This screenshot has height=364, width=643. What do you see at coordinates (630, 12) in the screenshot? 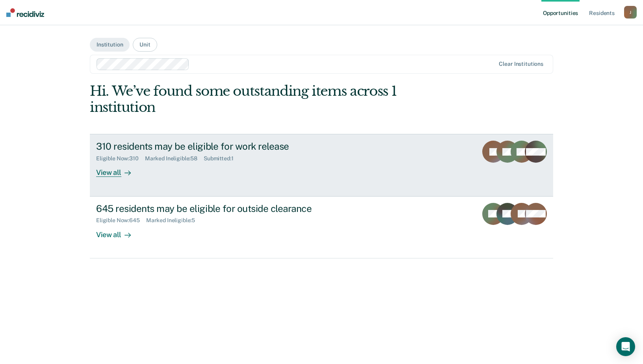
I see `button: J` at bounding box center [630, 12].